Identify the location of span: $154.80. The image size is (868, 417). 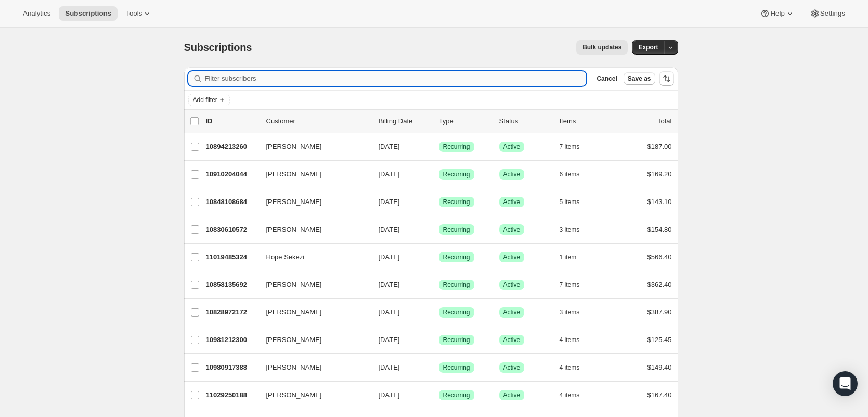
(659, 229).